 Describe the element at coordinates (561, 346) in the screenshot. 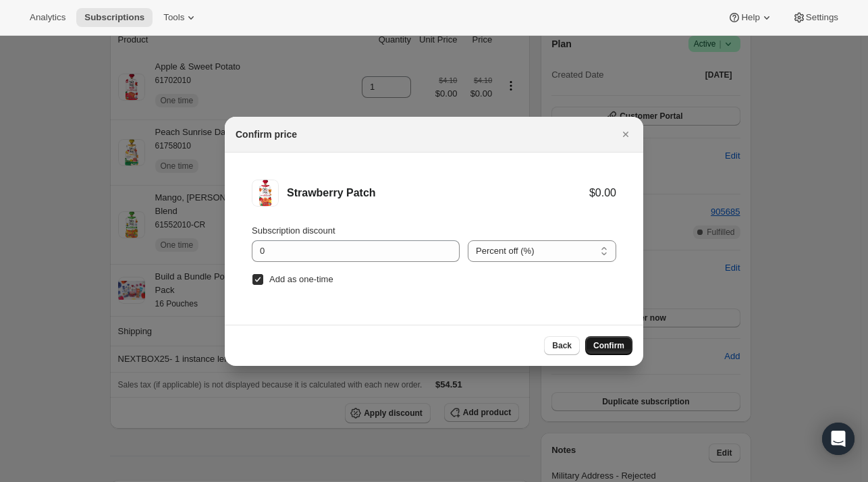

I see `button: Back` at that location.